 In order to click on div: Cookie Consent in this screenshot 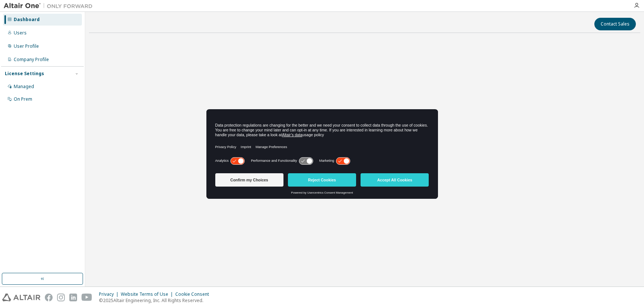, I will do `click(194, 294)`.